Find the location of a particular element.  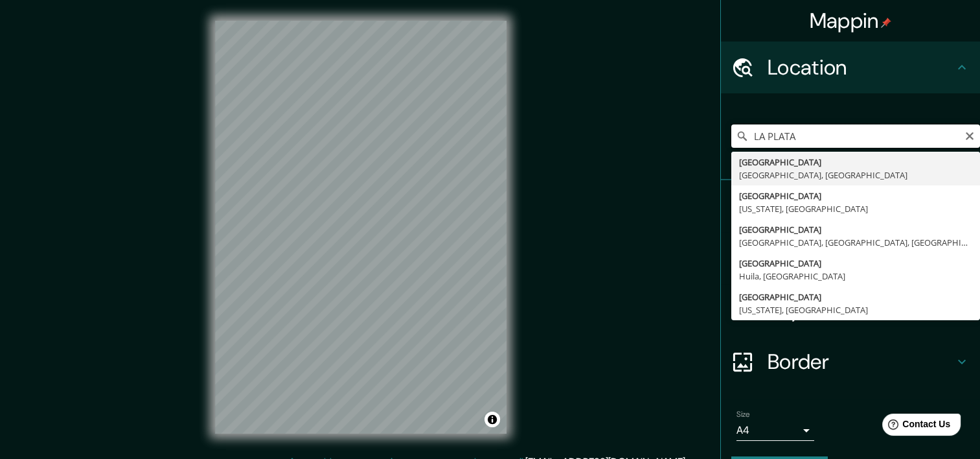

div: A4 is located at coordinates (775, 430).